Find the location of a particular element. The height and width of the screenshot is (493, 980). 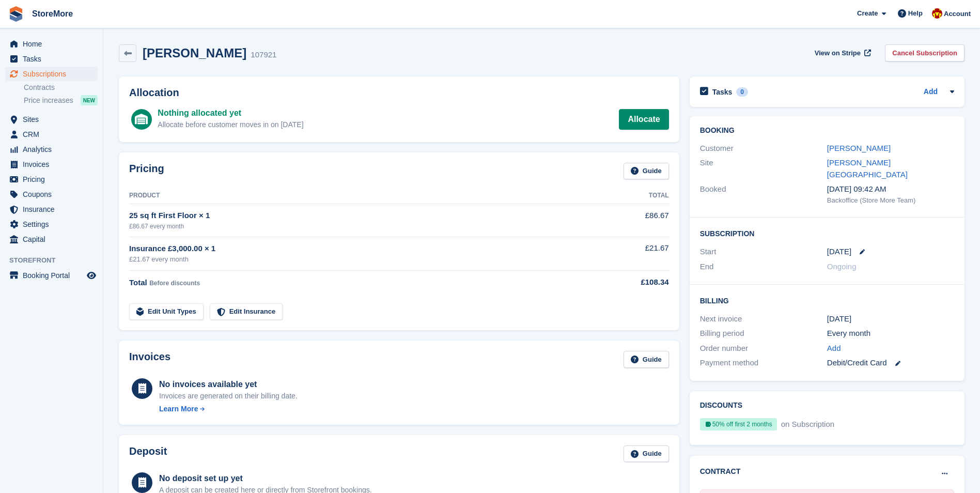

h2: Discounts is located at coordinates (827, 406).